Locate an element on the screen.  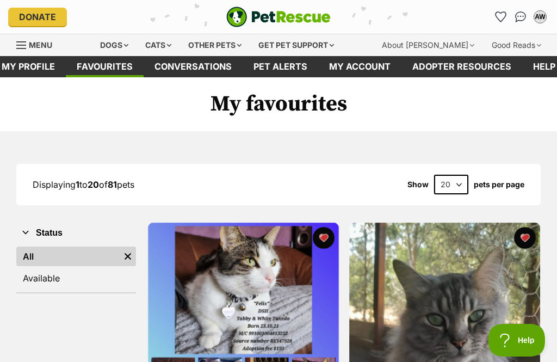
strong: 20 is located at coordinates (93, 185).